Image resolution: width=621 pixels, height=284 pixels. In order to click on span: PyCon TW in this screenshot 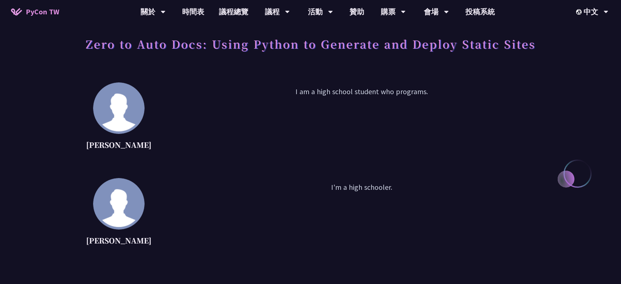, I will do `click(42, 12)`.